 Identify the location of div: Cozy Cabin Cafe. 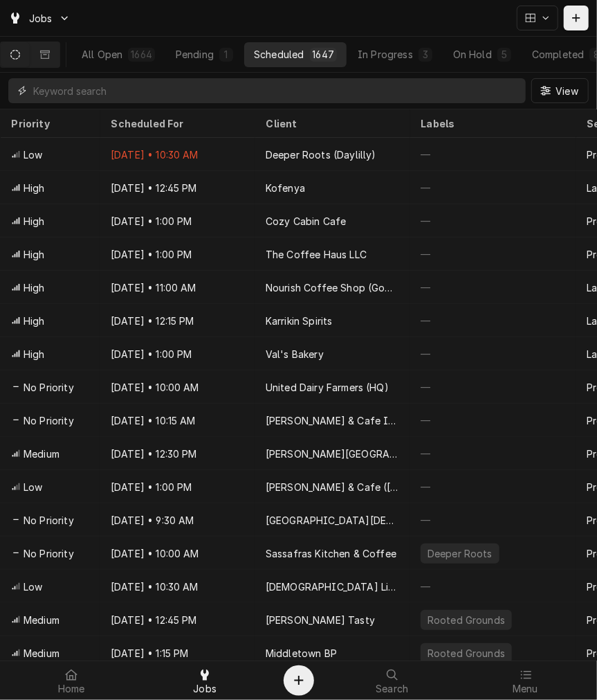
(306, 221).